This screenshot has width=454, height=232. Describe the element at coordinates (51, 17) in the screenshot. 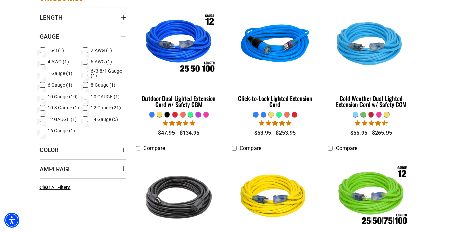

I see `span: Length` at that location.